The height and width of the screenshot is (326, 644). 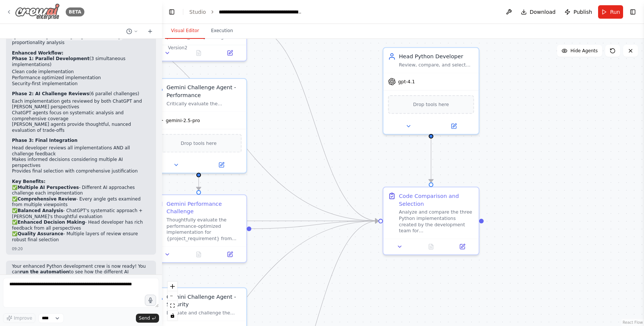 What do you see at coordinates (633, 322) in the screenshot?
I see `a: React Flow attribution` at bounding box center [633, 322].